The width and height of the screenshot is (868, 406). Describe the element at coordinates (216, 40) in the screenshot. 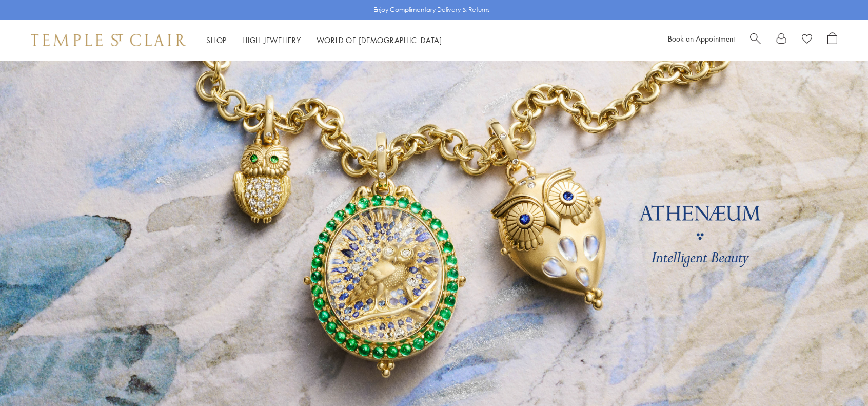

I see `a: ShopShop` at that location.